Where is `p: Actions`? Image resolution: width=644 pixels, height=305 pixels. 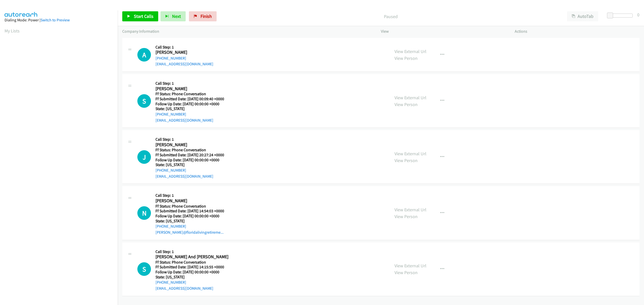
p: Actions is located at coordinates (577, 32).